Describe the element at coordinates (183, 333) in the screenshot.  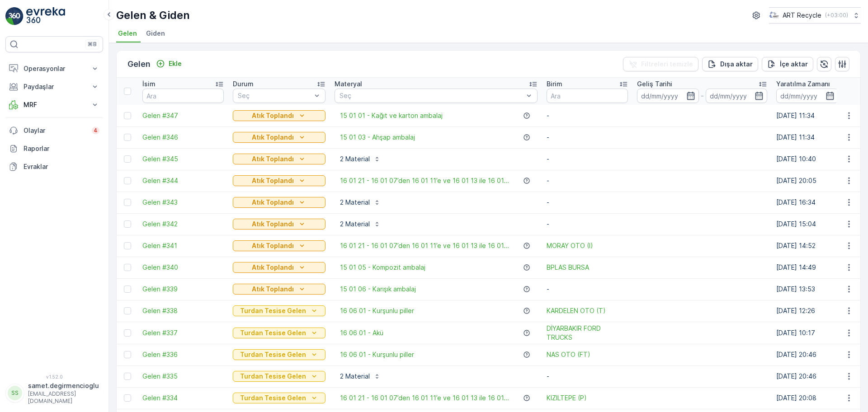
I see `a: Gelen #337` at that location.